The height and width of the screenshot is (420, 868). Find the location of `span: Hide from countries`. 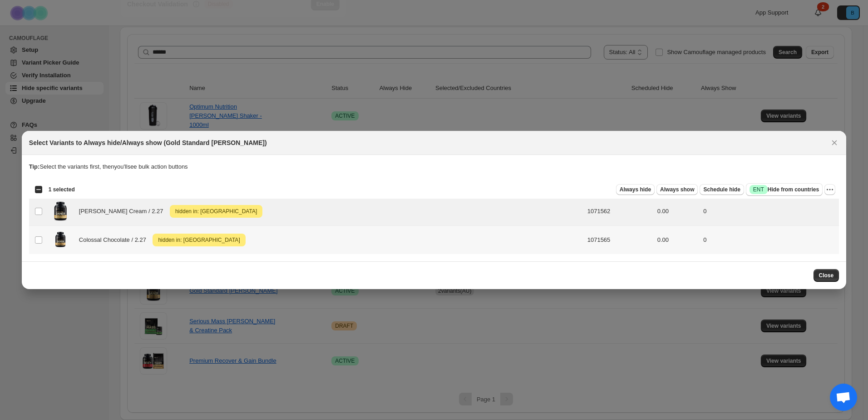

span: Hide from countries is located at coordinates (784, 189).